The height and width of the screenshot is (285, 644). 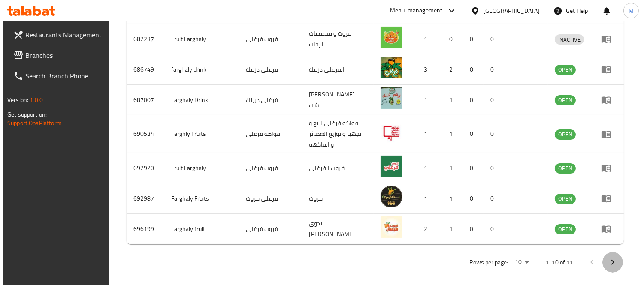 What do you see at coordinates (338, 198) in the screenshot?
I see `td: فروت` at bounding box center [338, 198].